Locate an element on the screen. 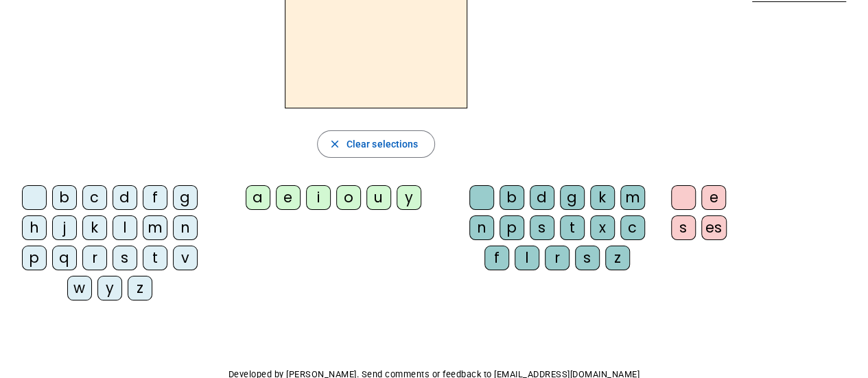  div: u is located at coordinates (379, 198).